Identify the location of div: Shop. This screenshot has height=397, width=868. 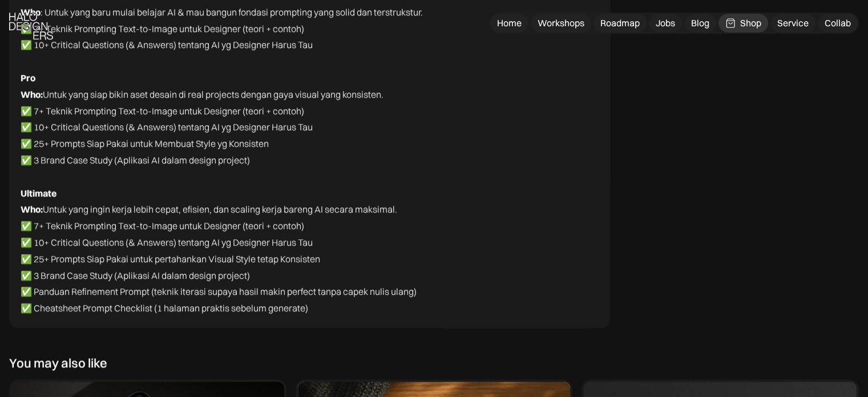
(750, 23).